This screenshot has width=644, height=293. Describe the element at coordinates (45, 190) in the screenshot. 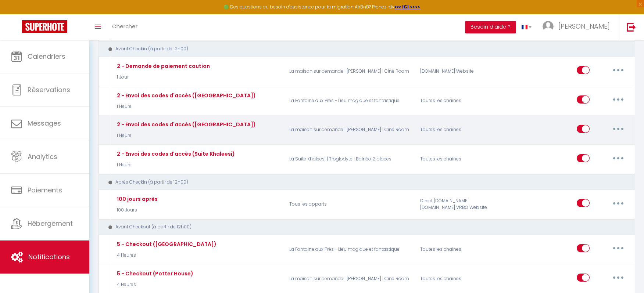

I see `span: Paiements` at that location.